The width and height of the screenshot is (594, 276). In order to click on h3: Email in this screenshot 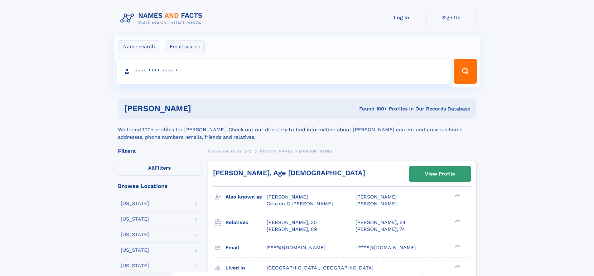, I will do `click(246, 248)`.